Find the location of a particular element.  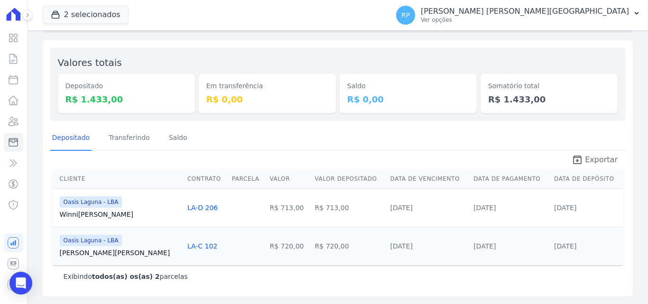

span: RP is located at coordinates (406, 15).